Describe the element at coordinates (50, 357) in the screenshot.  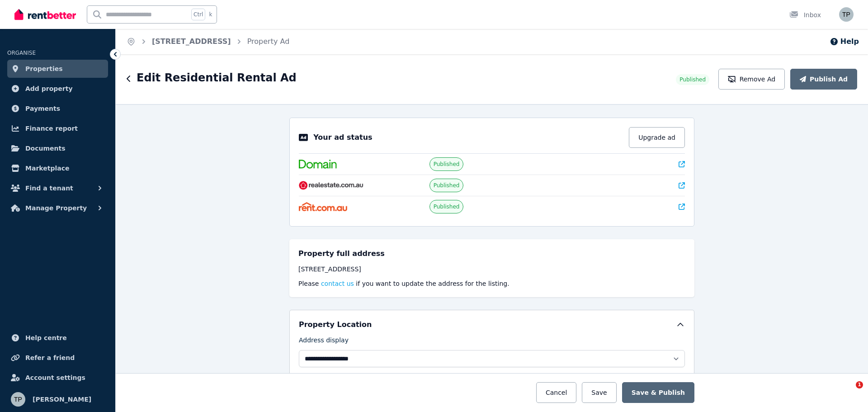
I see `span: Refer a friend` at that location.